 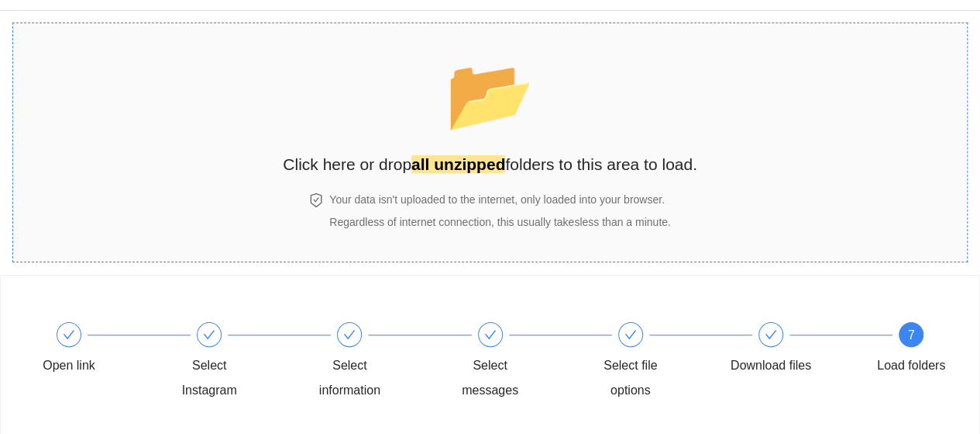 What do you see at coordinates (911, 365) in the screenshot?
I see `div: Load folders` at bounding box center [911, 365].